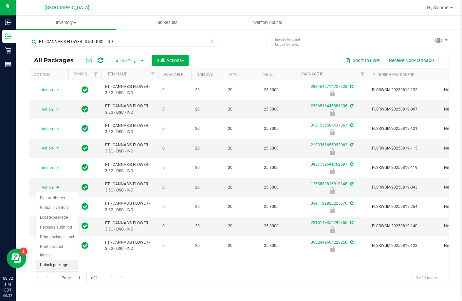 The height and width of the screenshot is (301, 462). Describe the element at coordinates (117, 74) in the screenshot. I see `a: Item Name` at that location.